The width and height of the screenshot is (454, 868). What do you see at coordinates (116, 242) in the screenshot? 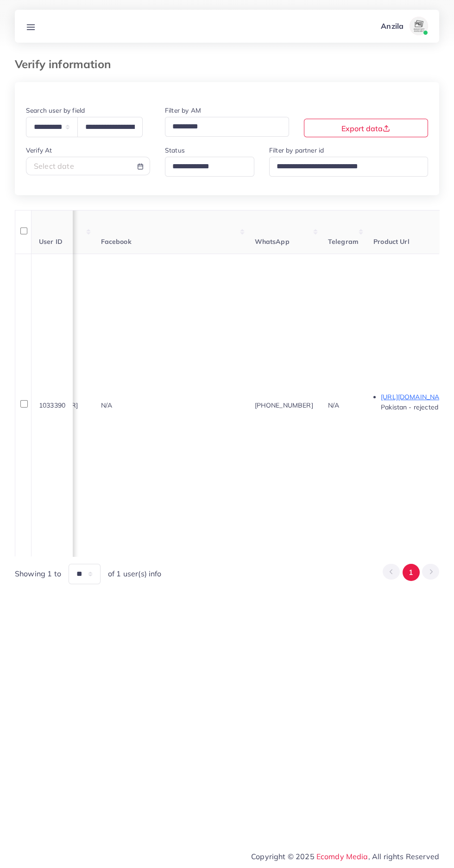
I see `span: Facebook` at bounding box center [116, 242].